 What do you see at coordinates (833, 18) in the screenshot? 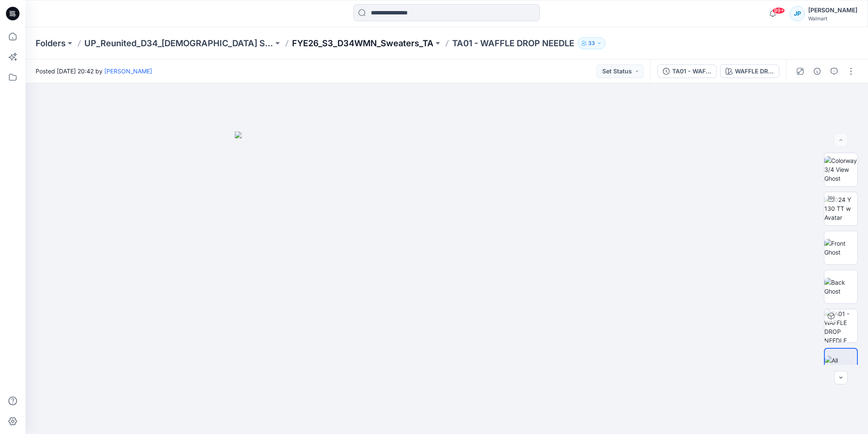
I see `div: Walmart` at bounding box center [833, 18].